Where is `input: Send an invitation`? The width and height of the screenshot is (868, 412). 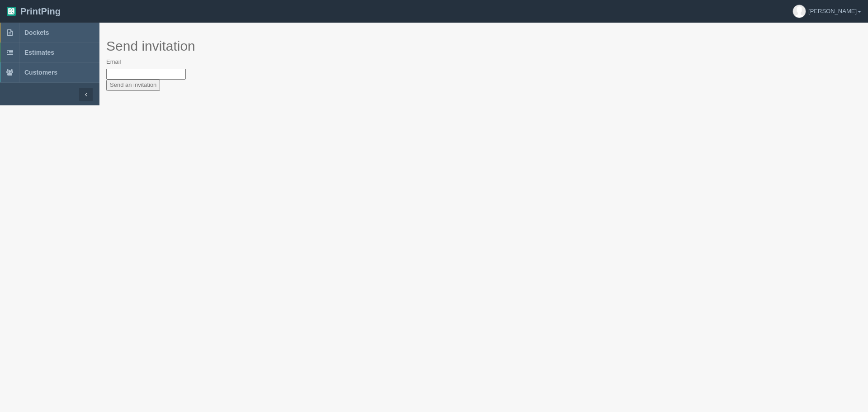 input: Send an invitation is located at coordinates (133, 85).